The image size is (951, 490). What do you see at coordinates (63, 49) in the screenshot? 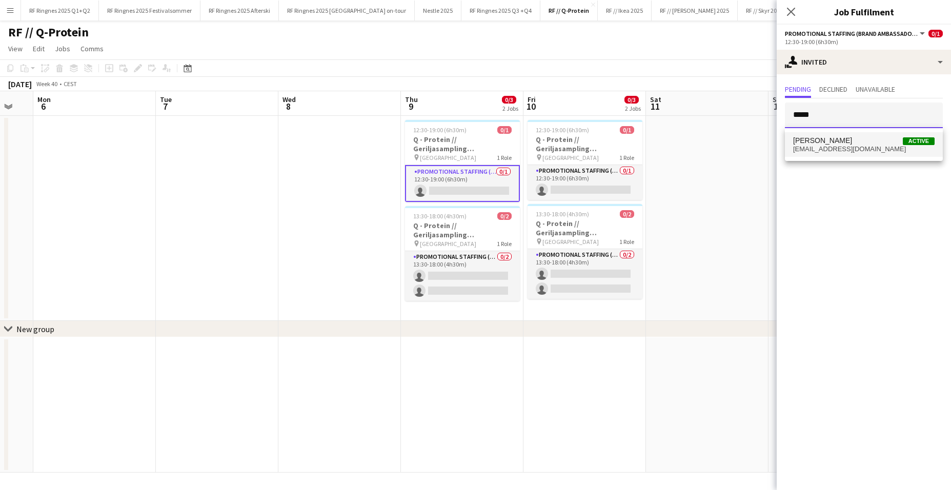
I see `span: Jobs` at bounding box center [63, 49].